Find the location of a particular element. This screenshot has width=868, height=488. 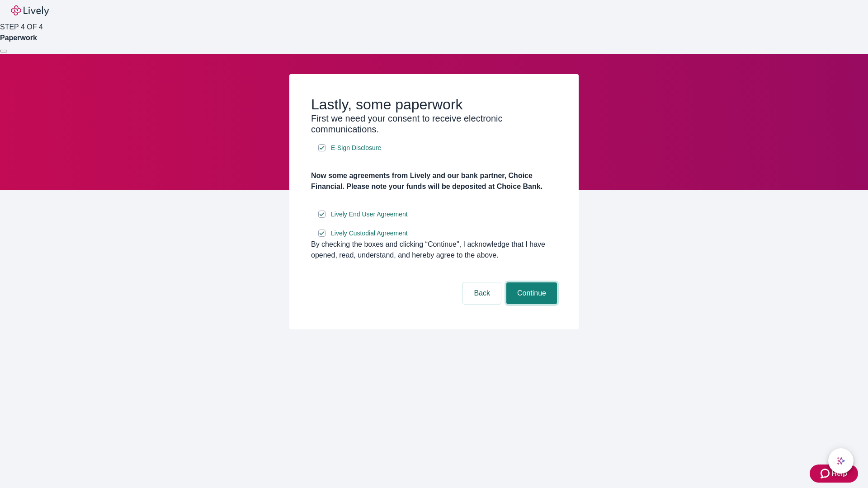

img: Lively is located at coordinates (30, 11).